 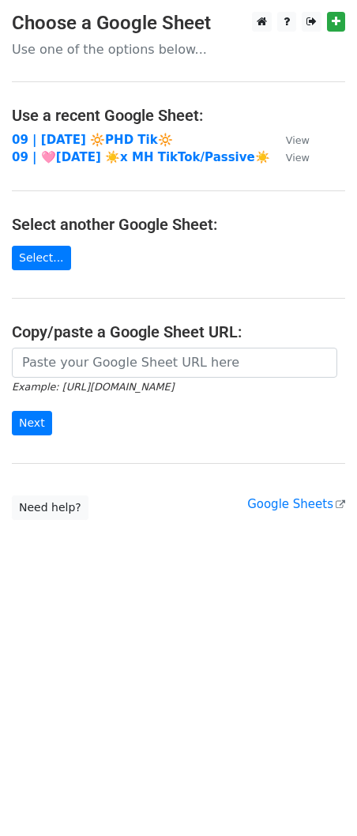 I want to click on input: Paste your Google Sheet URL here, so click(x=175, y=363).